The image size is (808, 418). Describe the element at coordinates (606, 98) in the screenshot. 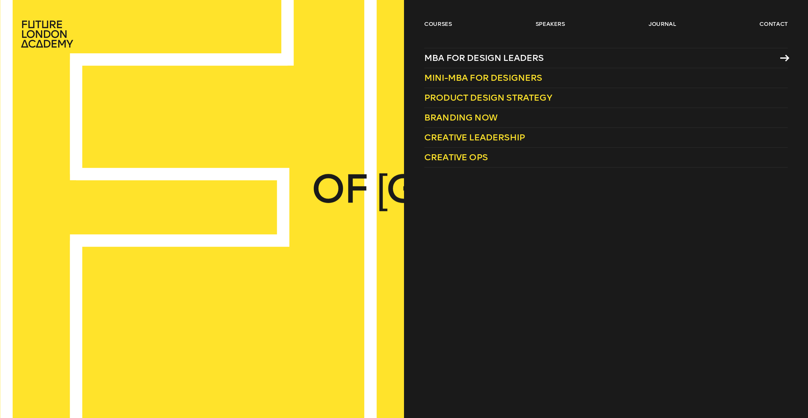

I see `a: Product Design Strategy` at that location.